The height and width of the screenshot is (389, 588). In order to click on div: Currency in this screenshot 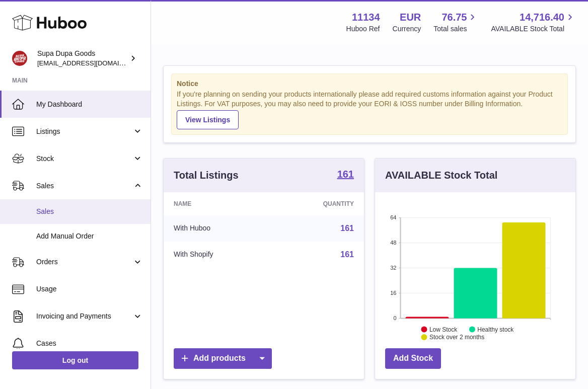, I will do `click(407, 28)`.